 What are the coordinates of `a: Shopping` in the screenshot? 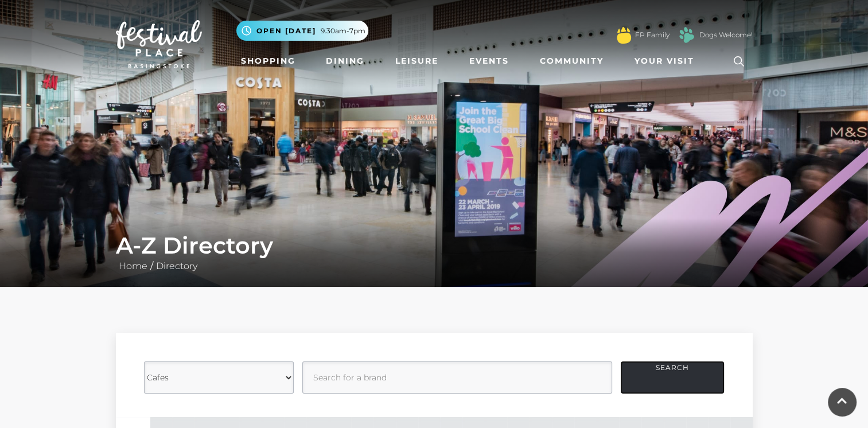 It's located at (268, 61).